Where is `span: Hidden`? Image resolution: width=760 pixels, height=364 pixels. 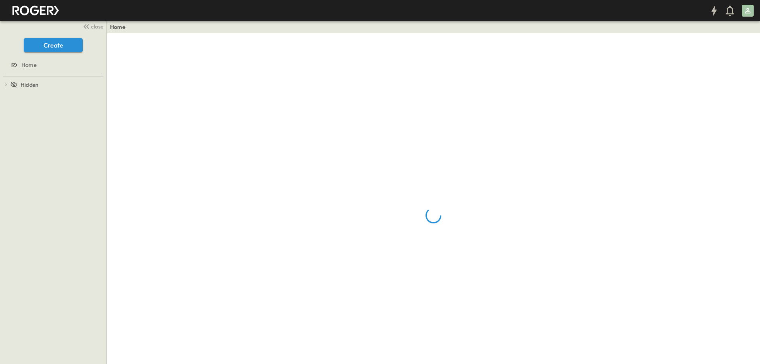 span: Hidden is located at coordinates (29, 85).